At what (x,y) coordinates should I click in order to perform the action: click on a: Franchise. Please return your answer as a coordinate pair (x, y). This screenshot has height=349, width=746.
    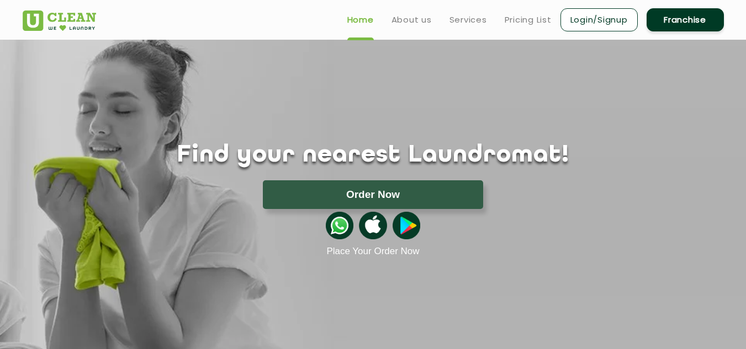
    Looking at the image, I should click on (685, 20).